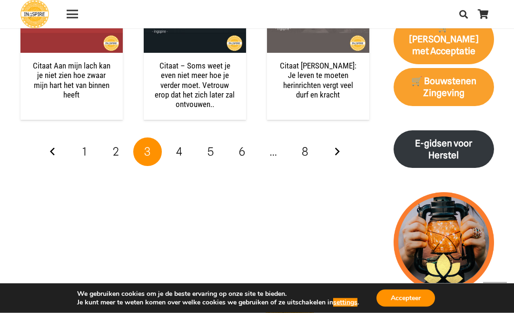  Describe the element at coordinates (84, 152) in the screenshot. I see `span: 1` at that location.